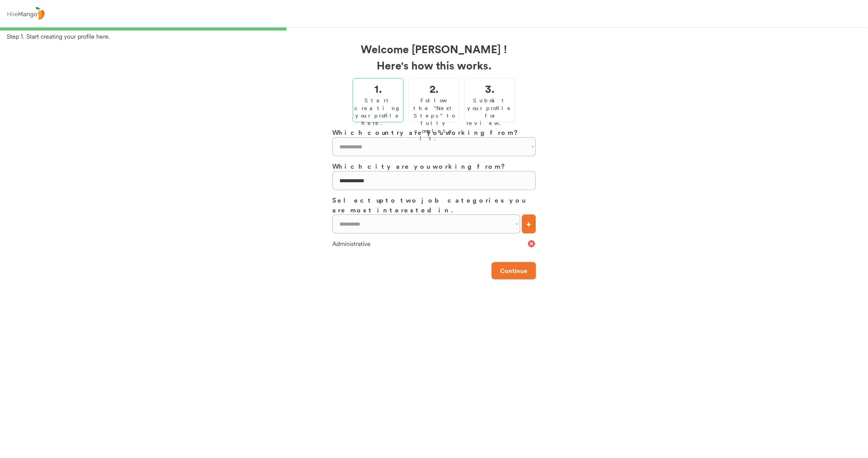  Describe the element at coordinates (434, 204) in the screenshot. I see `h3: Select up to two job categories you are most interested in.` at that location.